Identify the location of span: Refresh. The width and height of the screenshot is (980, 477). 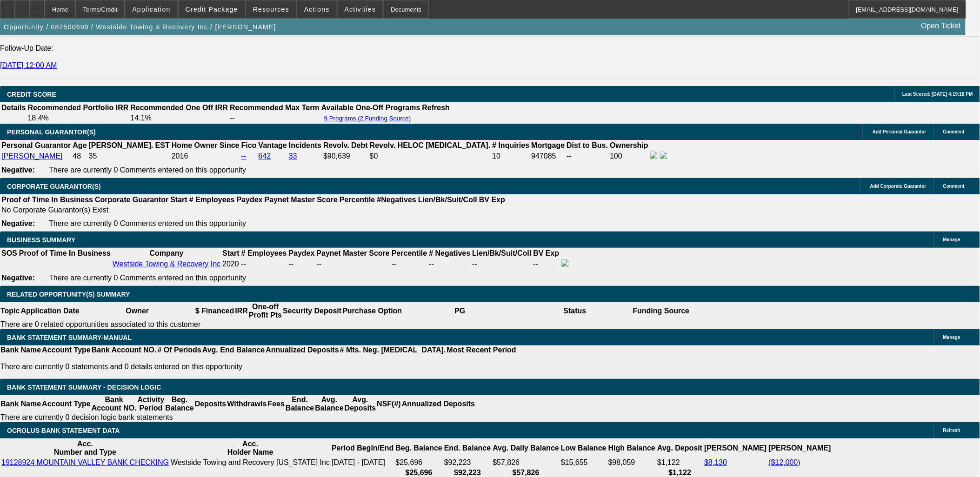
(952, 430).